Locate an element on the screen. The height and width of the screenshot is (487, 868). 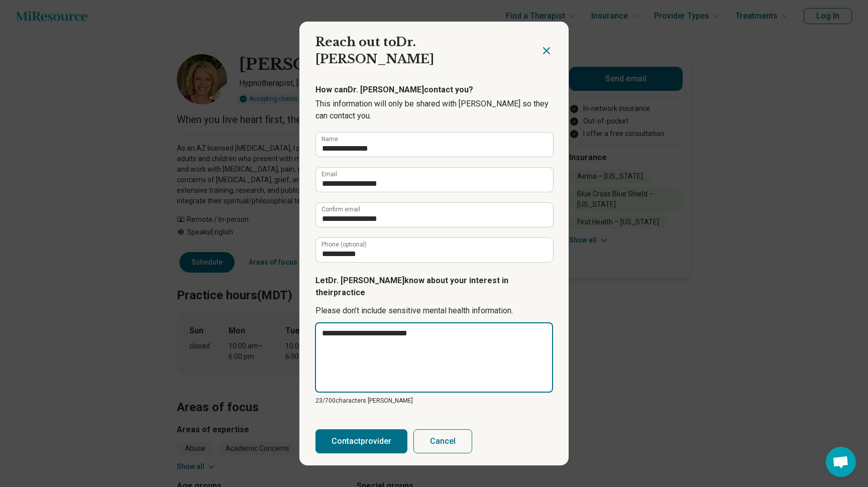
button: Close dialog is located at coordinates (547, 51).